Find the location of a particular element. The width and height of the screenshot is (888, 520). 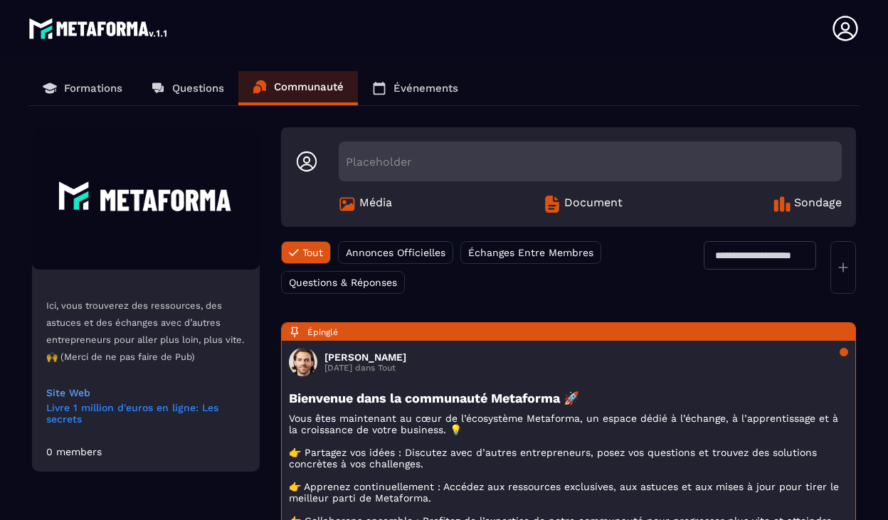

img: logo is located at coordinates (99, 28).